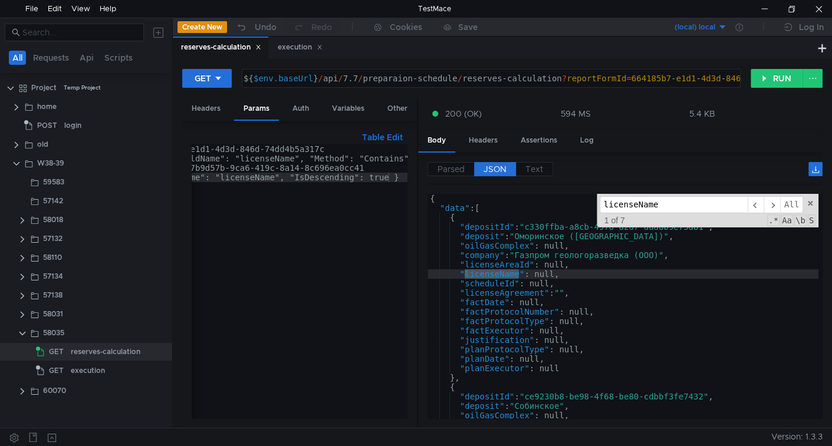  What do you see at coordinates (777, 78) in the screenshot?
I see `button: RUN` at bounding box center [777, 78].